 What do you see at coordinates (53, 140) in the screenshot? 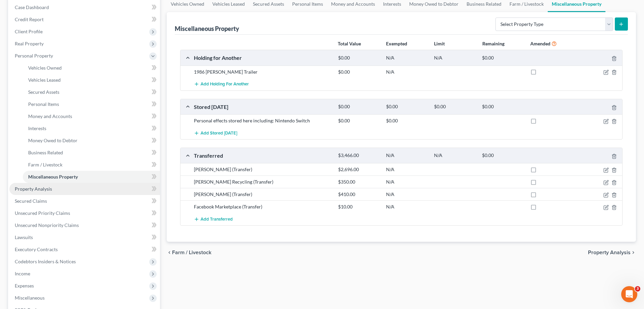
I see `span: Money Owed to Debtor` at bounding box center [53, 140].